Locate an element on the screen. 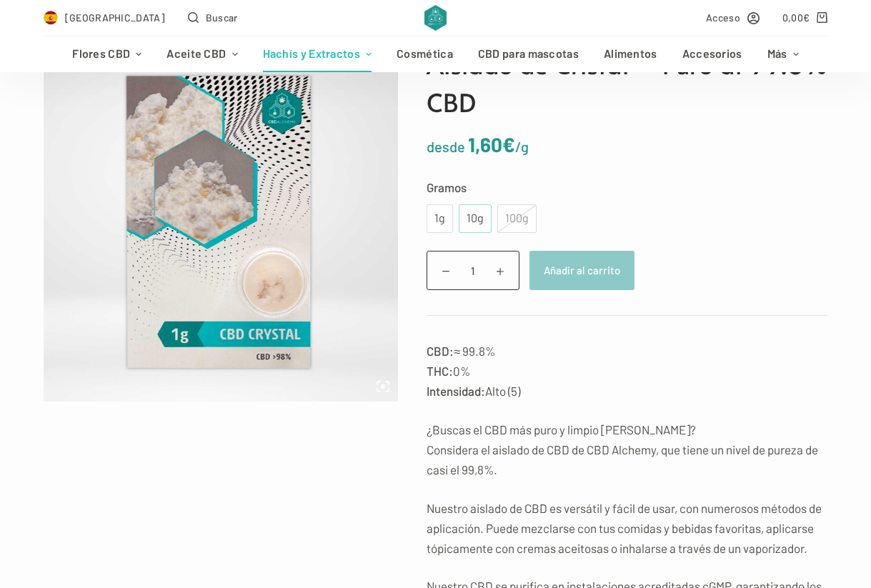 This screenshot has height=588, width=871. label: Gramos is located at coordinates (627, 187).